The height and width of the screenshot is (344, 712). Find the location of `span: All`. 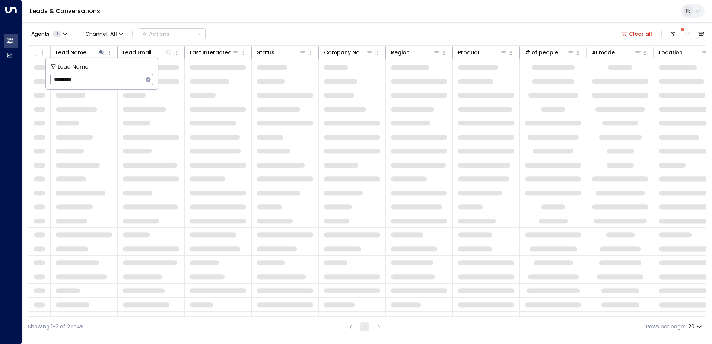

span: All is located at coordinates (114, 34).